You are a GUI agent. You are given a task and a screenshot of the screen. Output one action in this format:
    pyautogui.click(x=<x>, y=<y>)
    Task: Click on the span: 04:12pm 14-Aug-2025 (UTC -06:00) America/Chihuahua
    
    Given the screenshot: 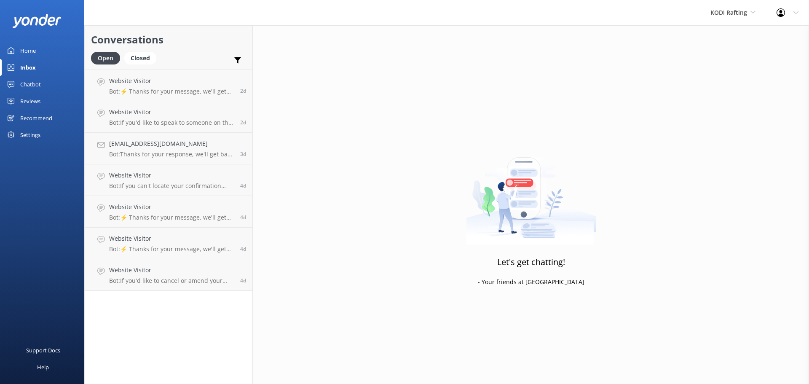 What is the action you would take?
    pyautogui.click(x=243, y=122)
    